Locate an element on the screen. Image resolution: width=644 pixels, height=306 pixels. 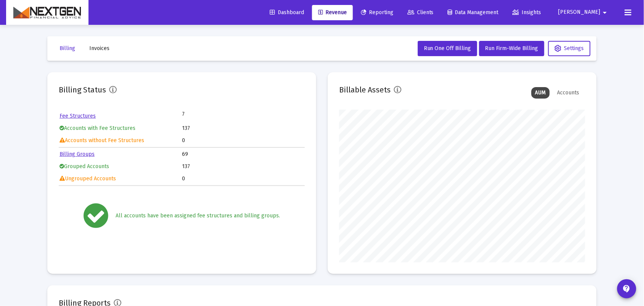
span: Settings is located at coordinates (570, 48).